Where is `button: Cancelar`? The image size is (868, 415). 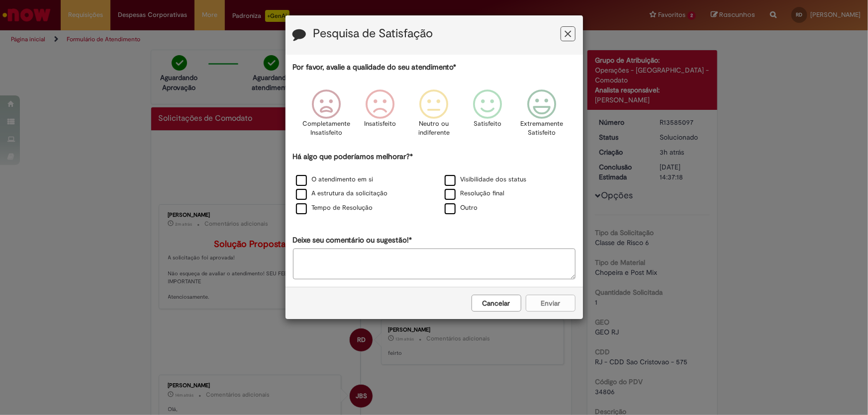
button: Cancelar is located at coordinates (496, 303).